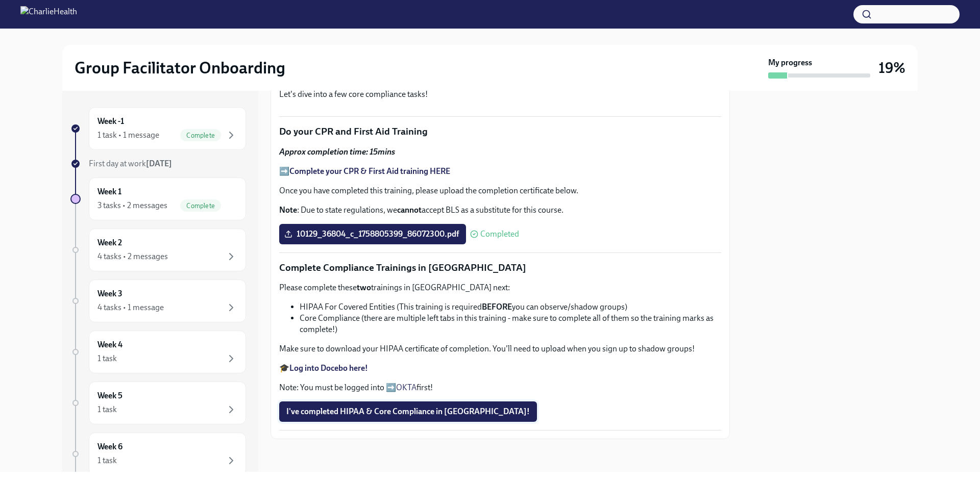 This screenshot has height=482, width=980. I want to click on a: OKTA, so click(406, 387).